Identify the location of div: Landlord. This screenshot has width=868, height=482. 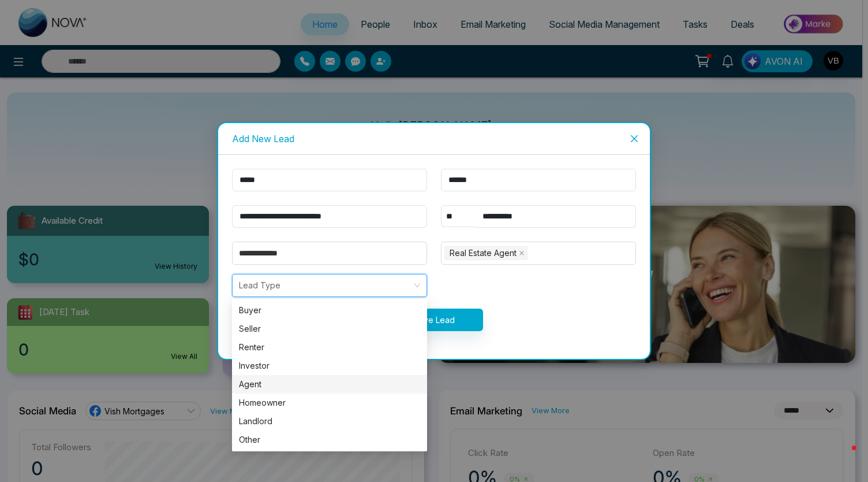
(330, 421).